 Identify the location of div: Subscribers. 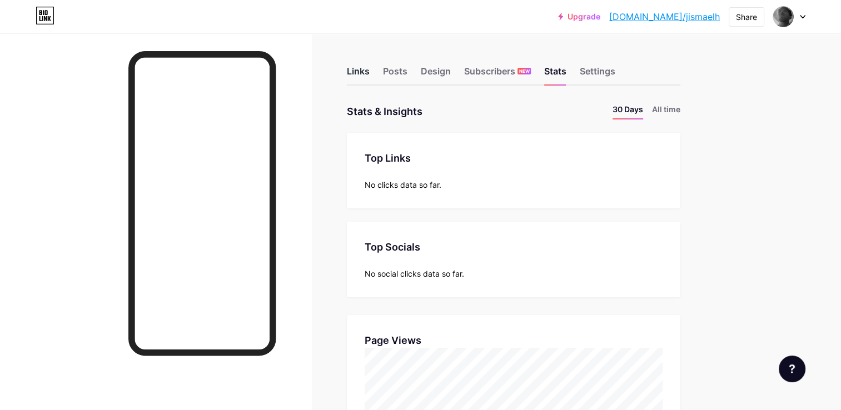
(497, 74).